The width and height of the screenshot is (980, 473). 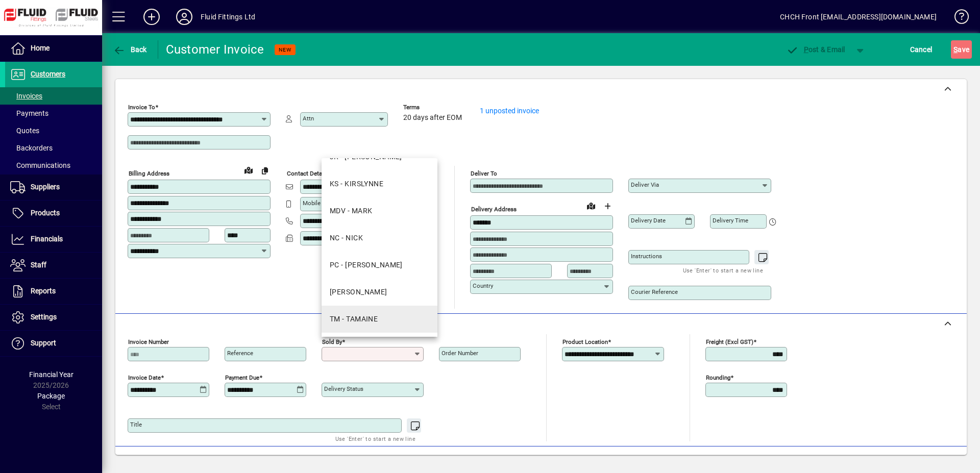 What do you see at coordinates (130, 49) in the screenshot?
I see `app-page-header-button: Back` at bounding box center [130, 49].